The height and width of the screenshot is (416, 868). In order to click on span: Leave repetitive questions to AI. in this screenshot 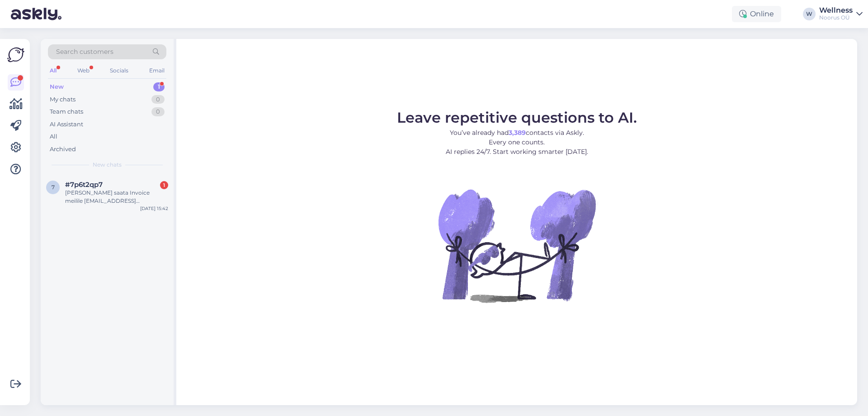, I will do `click(517, 117)`.